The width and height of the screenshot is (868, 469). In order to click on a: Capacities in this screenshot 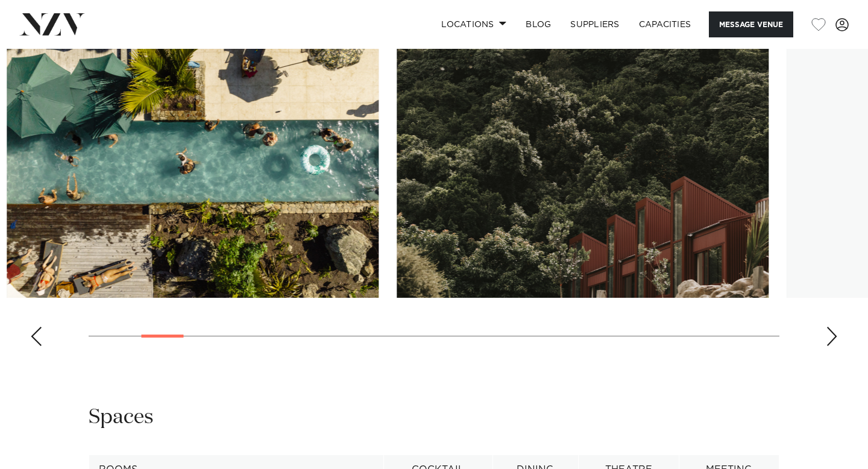, I will do `click(665, 24)`.